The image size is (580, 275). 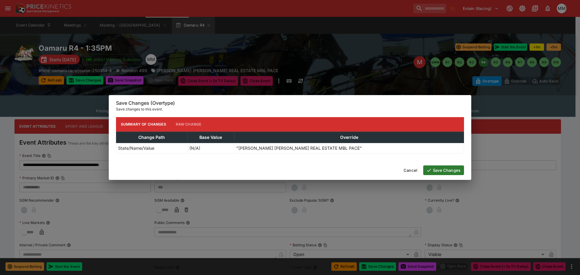 I want to click on button: Raw Change, so click(x=188, y=124).